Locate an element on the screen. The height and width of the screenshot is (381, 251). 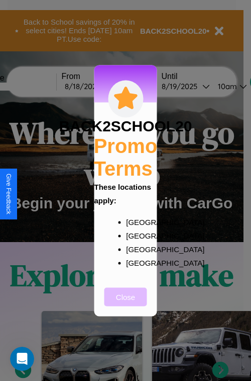
b: These locations apply: is located at coordinates (123, 193).